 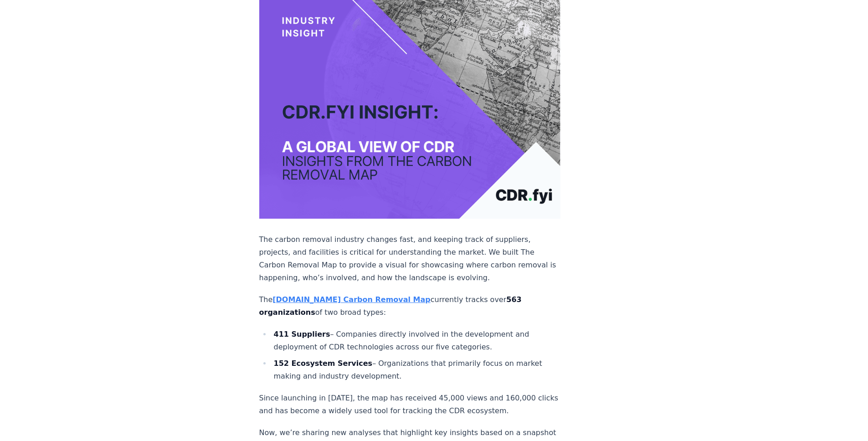 I want to click on li: – Organizations that primarily focus on market making and industry development., so click(x=416, y=370).